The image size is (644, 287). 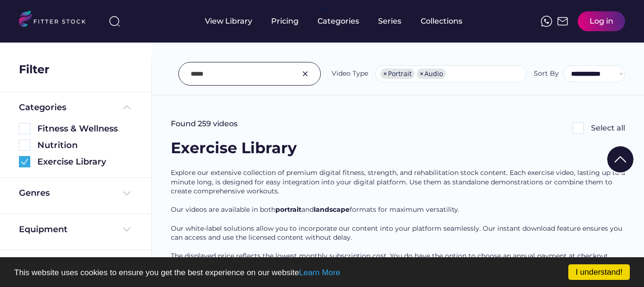 I want to click on img: search-normal%203.svg, so click(x=115, y=21).